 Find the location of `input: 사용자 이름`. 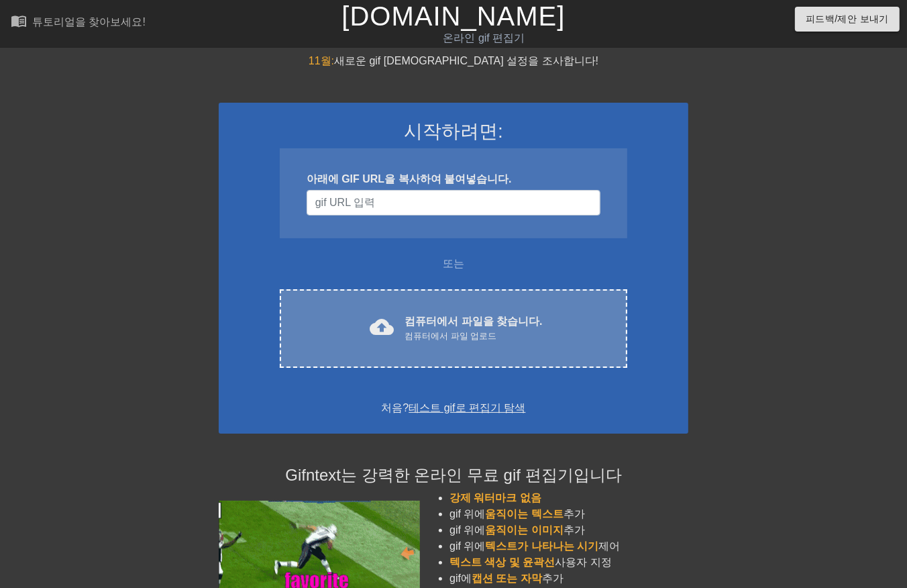

input: 사용자 이름 is located at coordinates (453, 203).